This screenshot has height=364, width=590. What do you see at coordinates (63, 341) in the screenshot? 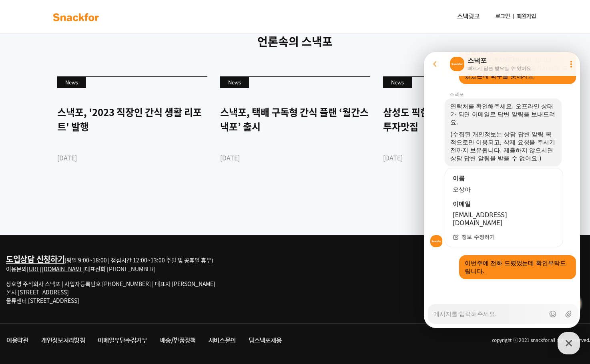
I see `a: 개인정보처리방침` at bounding box center [63, 341].